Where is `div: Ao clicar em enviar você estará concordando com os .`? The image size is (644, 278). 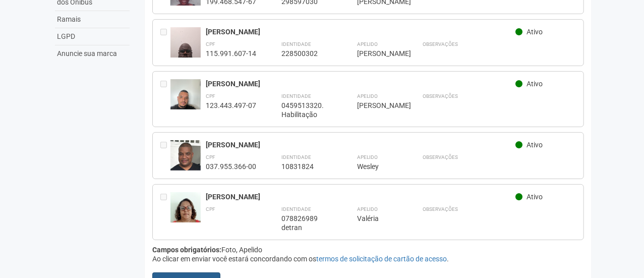
div: Ao clicar em enviar você estará concordando com os . is located at coordinates (368, 259).